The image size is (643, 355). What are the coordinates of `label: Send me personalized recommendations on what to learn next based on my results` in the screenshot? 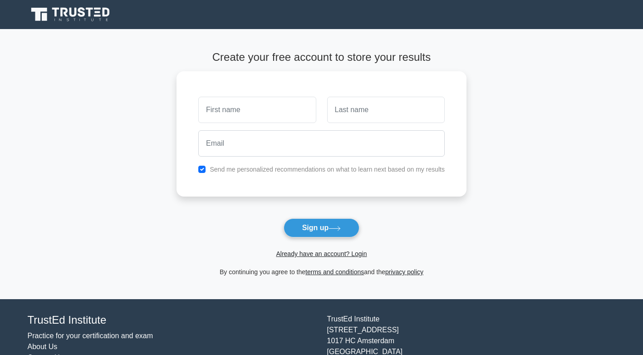 It's located at (327, 169).